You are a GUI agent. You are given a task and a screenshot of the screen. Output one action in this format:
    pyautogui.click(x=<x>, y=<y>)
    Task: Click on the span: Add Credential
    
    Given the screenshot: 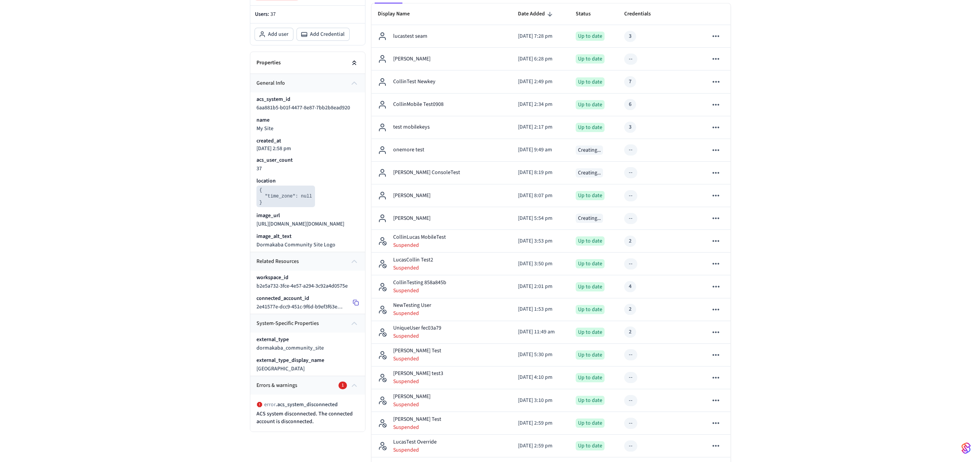 What is the action you would take?
    pyautogui.click(x=327, y=34)
    